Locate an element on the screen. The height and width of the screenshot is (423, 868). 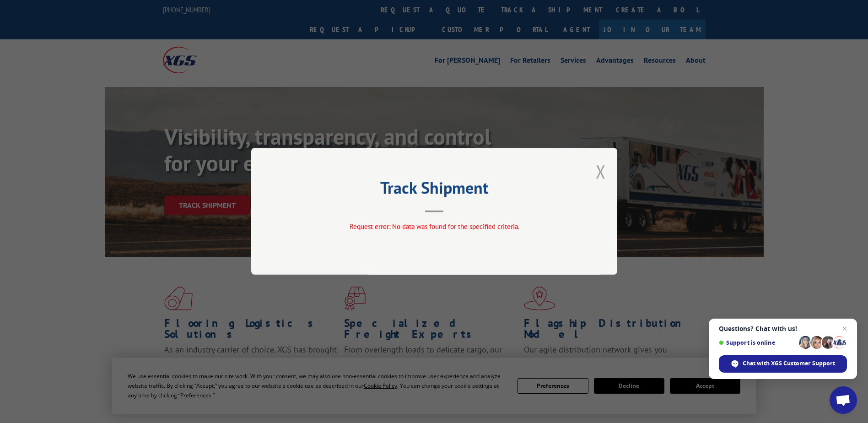
h2: Track Shipment is located at coordinates (434, 190).